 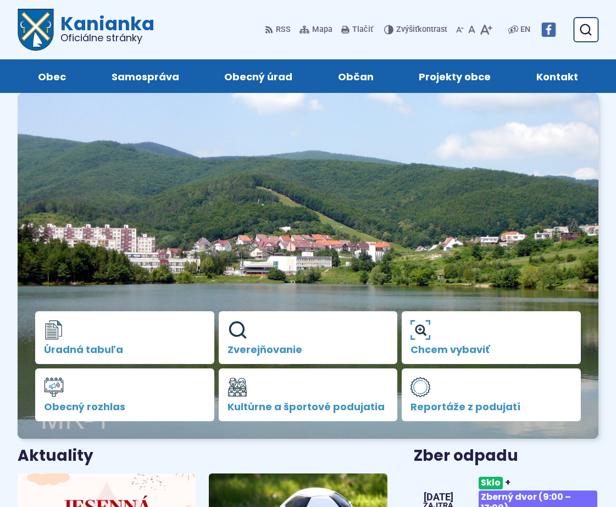 What do you see at coordinates (492, 407) in the screenshot?
I see `span: Reportáže z podujatí` at bounding box center [492, 407].